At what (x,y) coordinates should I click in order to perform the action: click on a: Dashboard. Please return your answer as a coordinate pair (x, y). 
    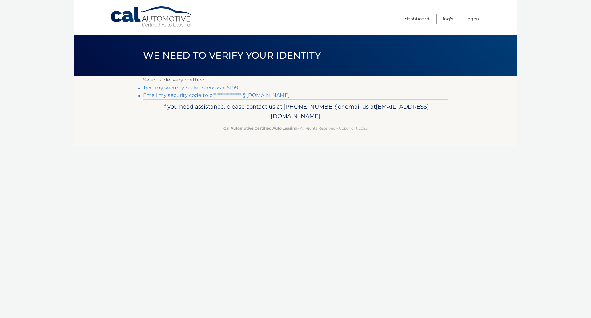
    Looking at the image, I should click on (417, 18).